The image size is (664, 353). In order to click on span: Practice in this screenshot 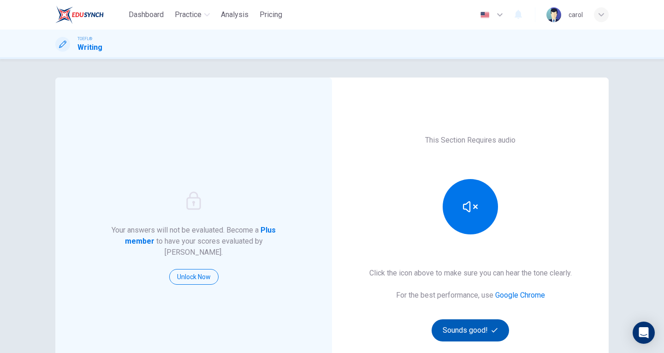, I will do `click(188, 15)`.